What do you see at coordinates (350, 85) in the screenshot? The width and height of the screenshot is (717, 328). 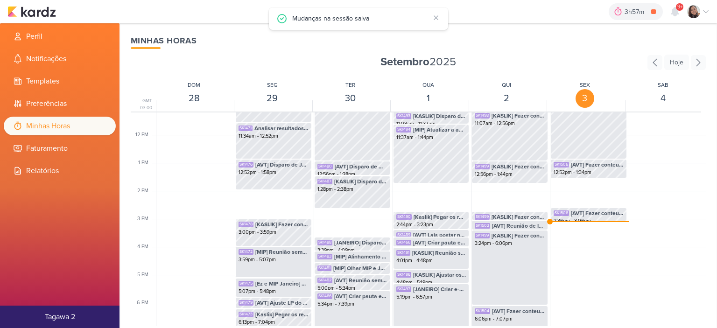 I see `div: TER` at bounding box center [350, 85].